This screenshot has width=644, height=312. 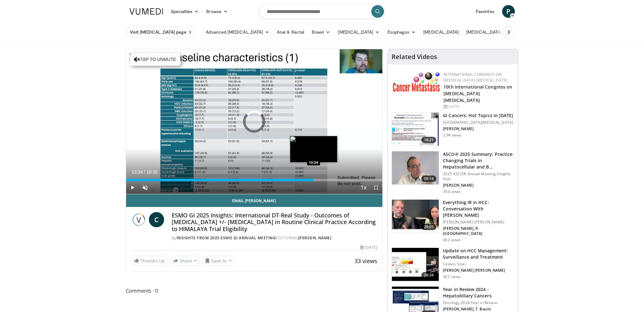 I want to click on a: Thumbs Up, so click(x=150, y=260).